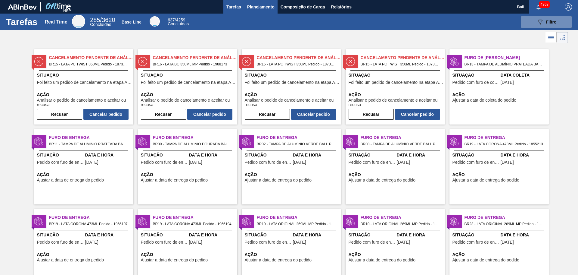 The height and width of the screenshot is (275, 578). I want to click on span: Tarefas, so click(234, 7).